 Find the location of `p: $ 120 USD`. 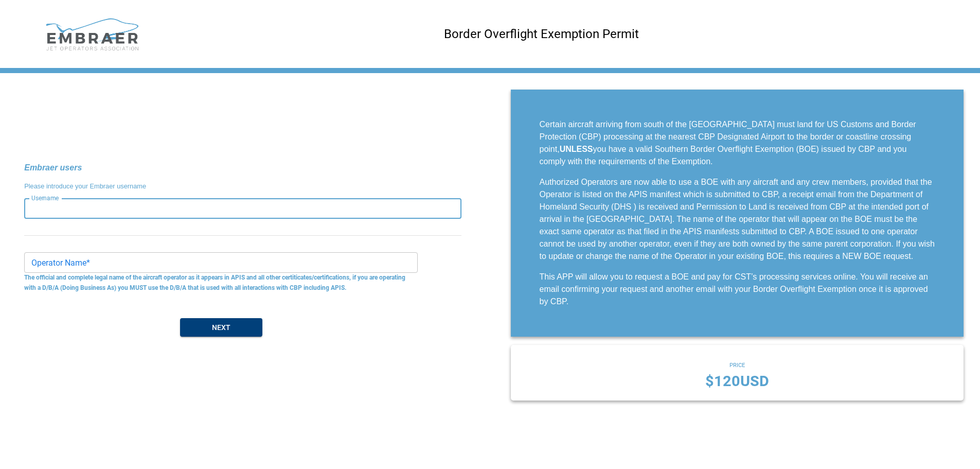

p: $ 120 USD is located at coordinates (737, 381).